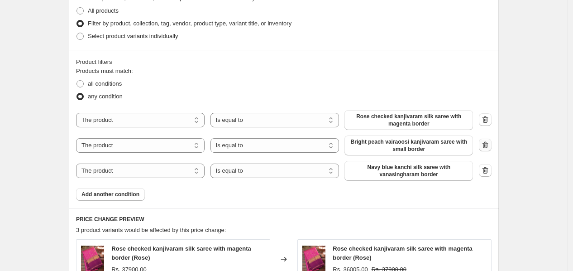 This screenshot has width=573, height=271. Describe the element at coordinates (105, 96) in the screenshot. I see `span: any condition` at that location.